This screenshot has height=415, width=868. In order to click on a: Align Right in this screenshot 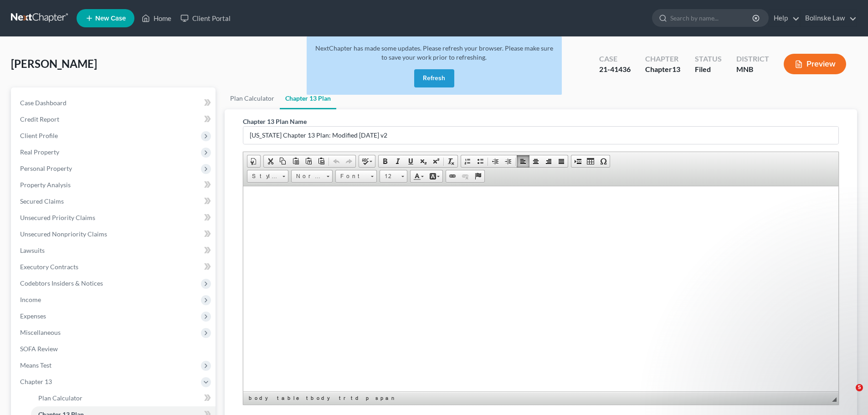, I will do `click(548, 162)`.